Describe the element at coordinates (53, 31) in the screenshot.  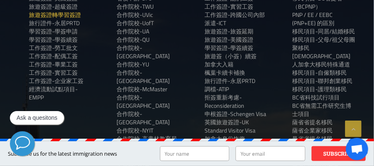
I see `a: 學習簽證-學簽申請` at that location.